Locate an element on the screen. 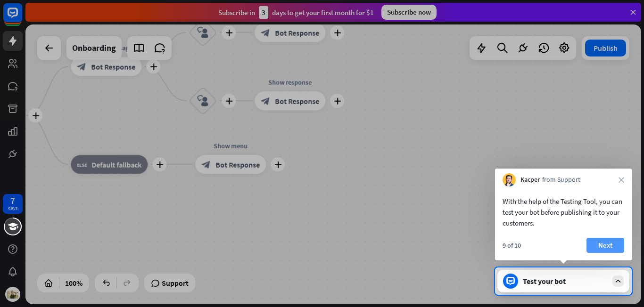 The height and width of the screenshot is (307, 644). div: With the help of the Testing Tool, you can test your bot before publishing it to your customers. is located at coordinates (564, 212).